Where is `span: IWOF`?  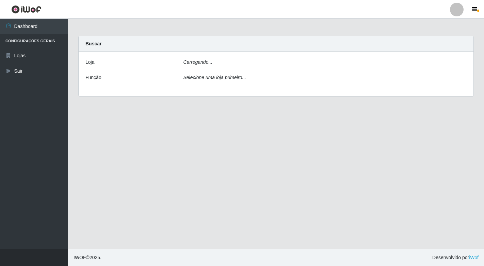 span: IWOF is located at coordinates (80, 257).